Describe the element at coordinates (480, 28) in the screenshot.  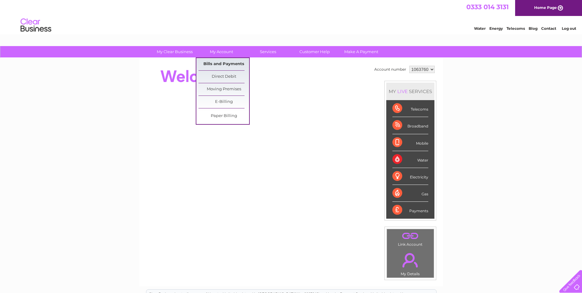
I see `a: Water` at that location.